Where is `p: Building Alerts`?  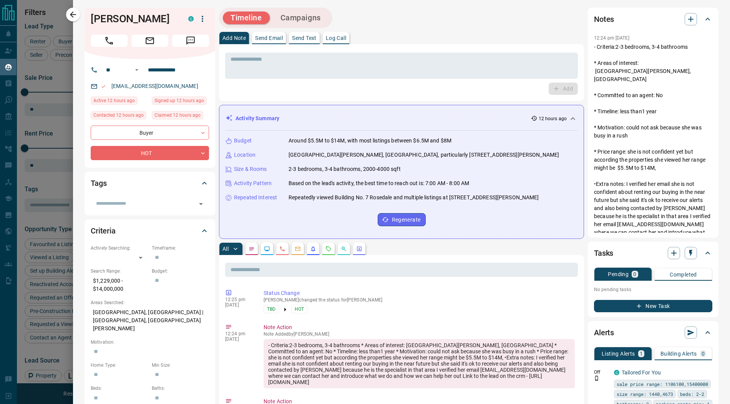
p: Building Alerts is located at coordinates (678, 354).